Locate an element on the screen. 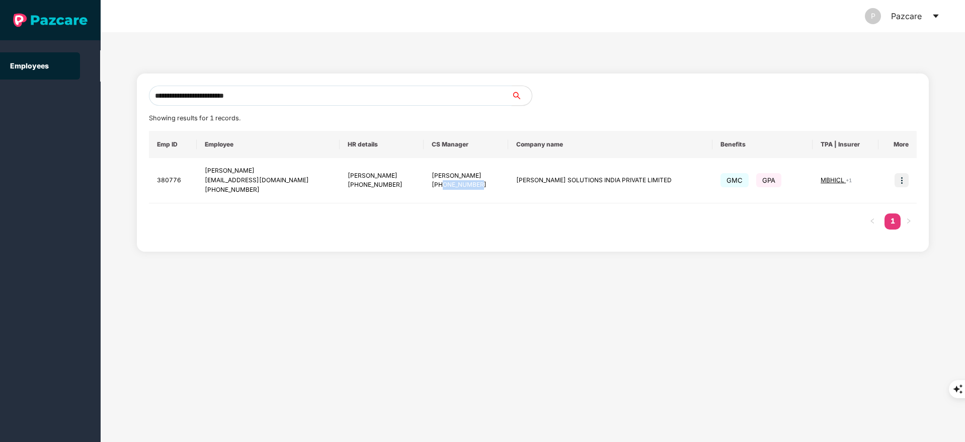  li: 1 is located at coordinates (892, 221).